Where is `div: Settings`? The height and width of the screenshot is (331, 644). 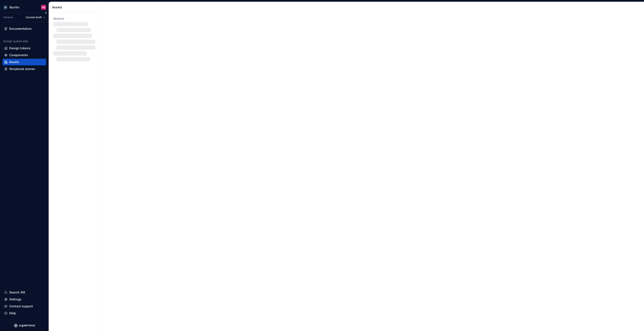
div: Settings is located at coordinates (15, 299).